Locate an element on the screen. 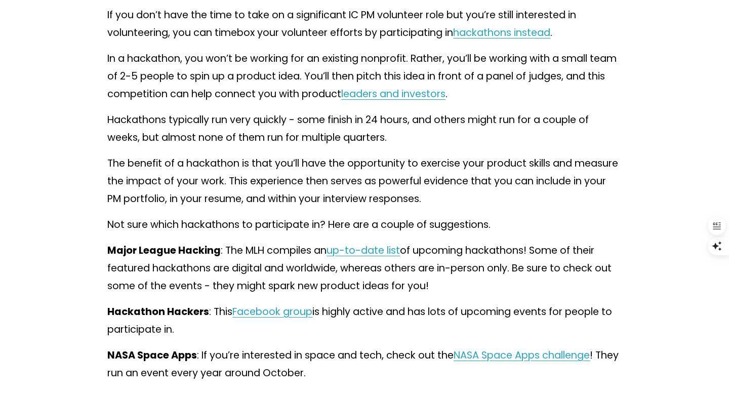  a: hackathons instead is located at coordinates (502, 32).